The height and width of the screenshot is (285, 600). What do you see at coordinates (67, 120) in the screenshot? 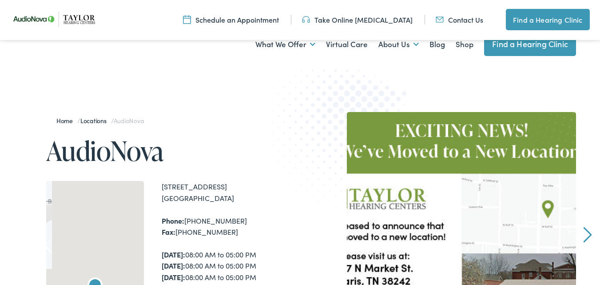
I see `a: Home` at bounding box center [67, 120].